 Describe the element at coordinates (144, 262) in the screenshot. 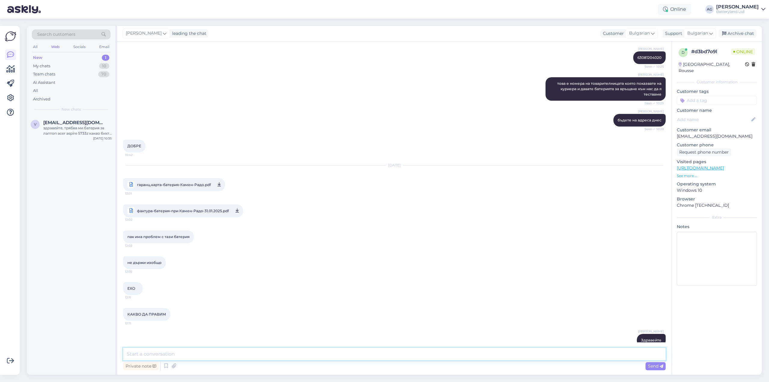

I see `span: не държи изобщо` at that location.